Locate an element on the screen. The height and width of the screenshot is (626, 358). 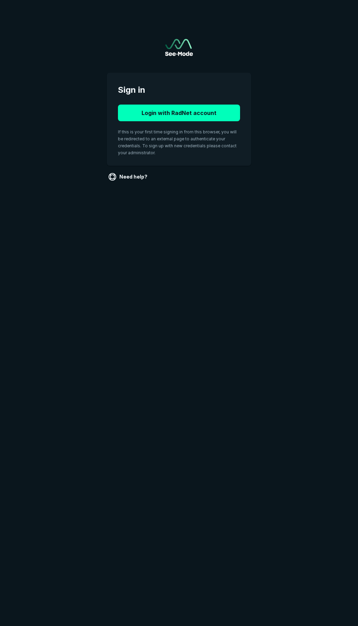
span: If this is your first time signing in from this browser, you will be redirected to an external pa... is located at coordinates (177, 142).